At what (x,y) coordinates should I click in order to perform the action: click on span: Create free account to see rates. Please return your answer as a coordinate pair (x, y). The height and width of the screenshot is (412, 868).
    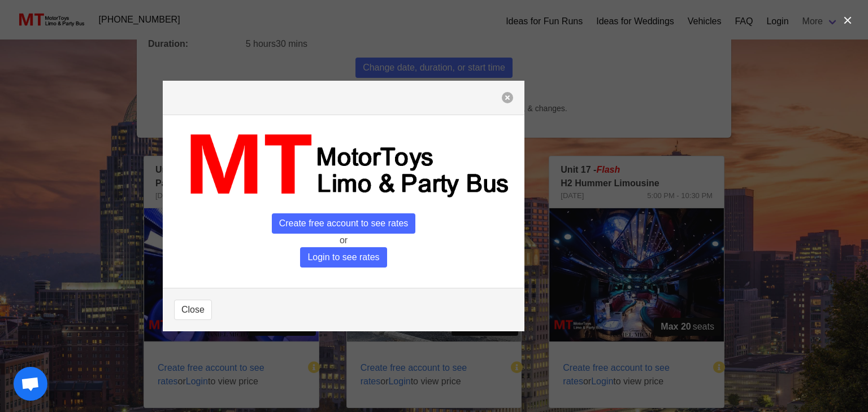
    Looking at the image, I should click on (343, 224).